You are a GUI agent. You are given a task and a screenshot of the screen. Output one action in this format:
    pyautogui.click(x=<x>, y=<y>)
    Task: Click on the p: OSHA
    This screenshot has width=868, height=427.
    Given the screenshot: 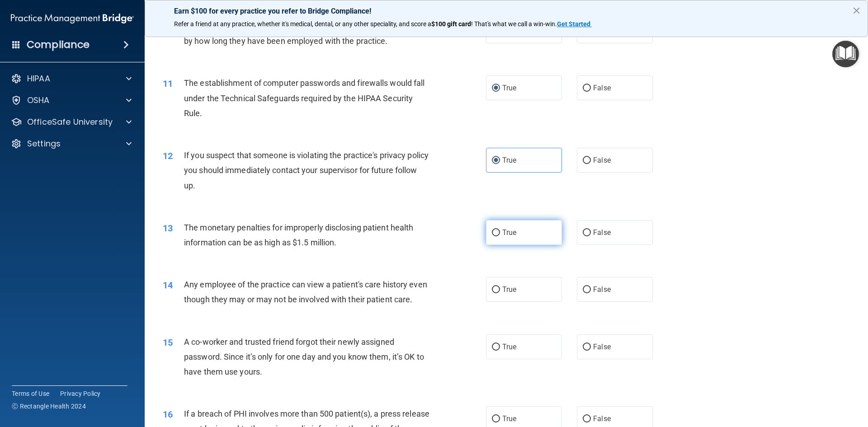 What is the action you would take?
    pyautogui.click(x=38, y=101)
    